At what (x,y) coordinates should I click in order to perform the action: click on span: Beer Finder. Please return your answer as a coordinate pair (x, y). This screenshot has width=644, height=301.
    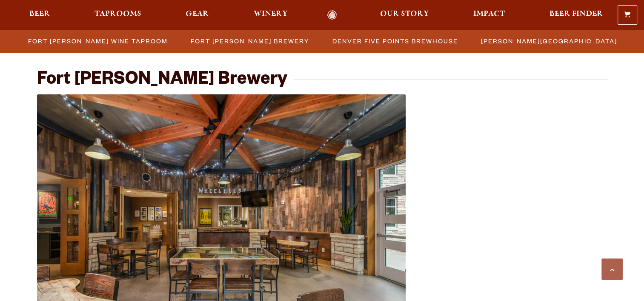
    Looking at the image, I should click on (576, 14).